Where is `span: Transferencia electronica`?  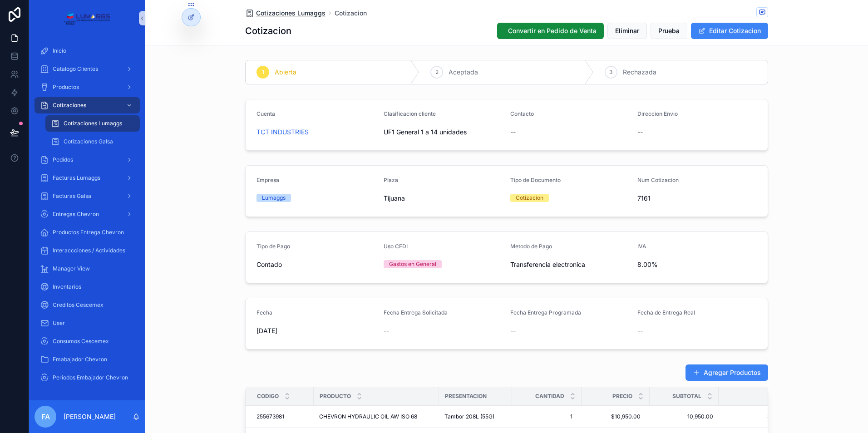
span: Transferencia electronica is located at coordinates (548, 264).